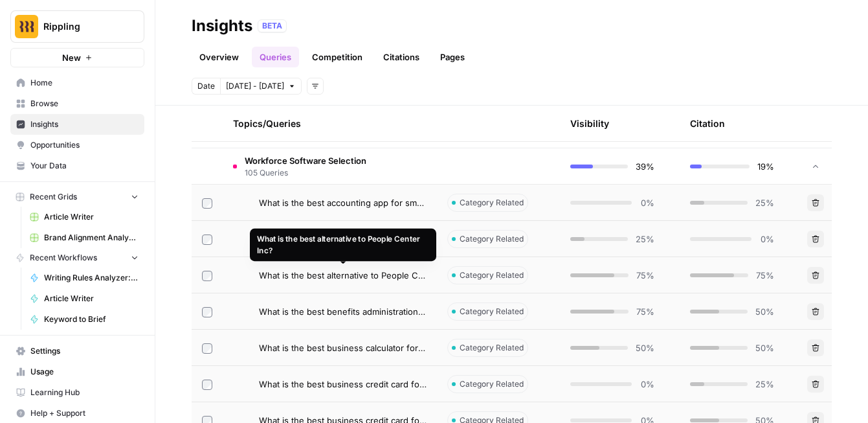 This screenshot has height=423, width=868. I want to click on a: Usage, so click(77, 372).